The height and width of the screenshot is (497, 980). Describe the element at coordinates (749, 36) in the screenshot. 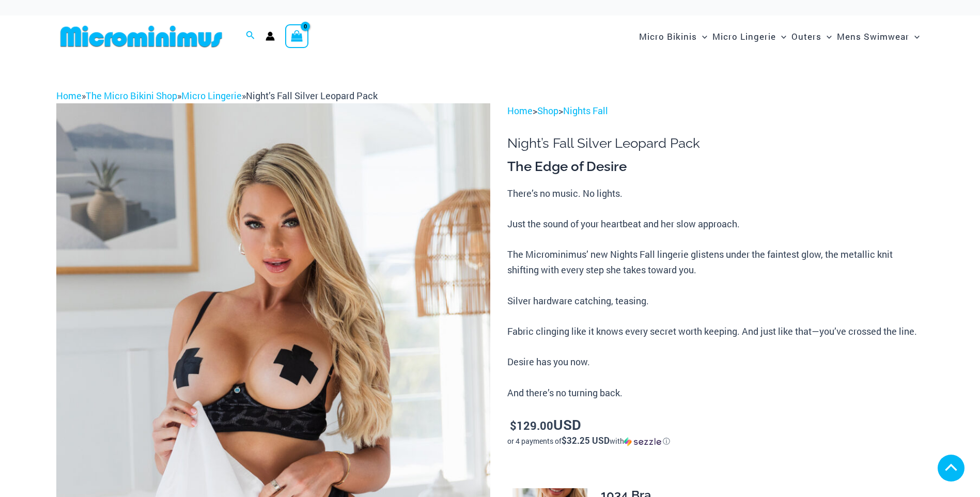

I see `a: Micro LingerieMenu ToggleMenu Toggle` at that location.